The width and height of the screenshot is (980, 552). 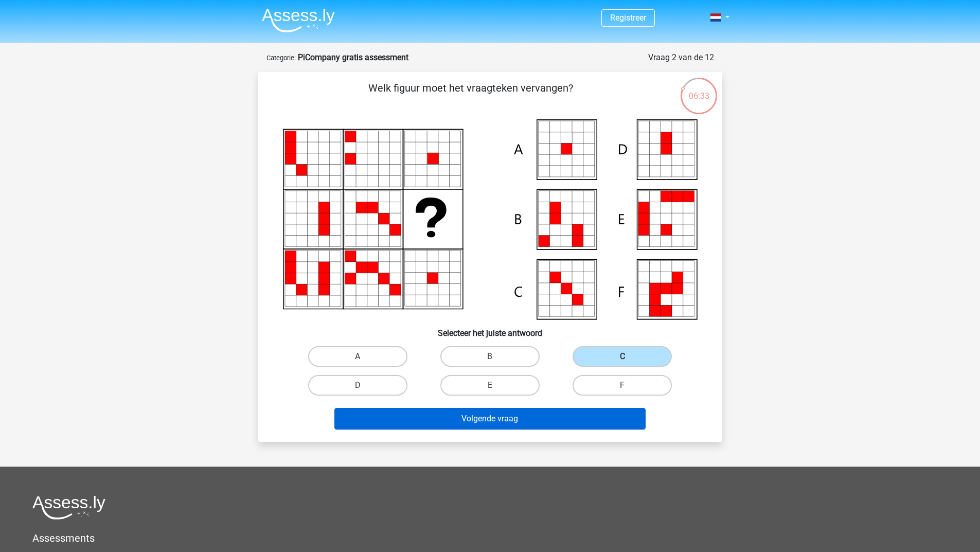 I want to click on p: Welk figuur moet het vraagteken vervangen?, so click(x=470, y=96).